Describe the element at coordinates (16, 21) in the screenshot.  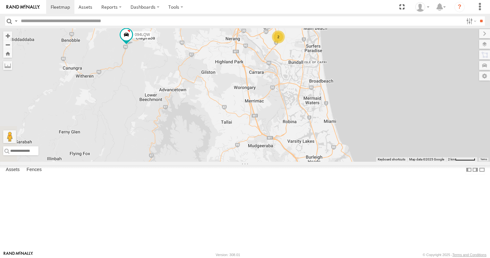
I see `label: Search Query` at that location.